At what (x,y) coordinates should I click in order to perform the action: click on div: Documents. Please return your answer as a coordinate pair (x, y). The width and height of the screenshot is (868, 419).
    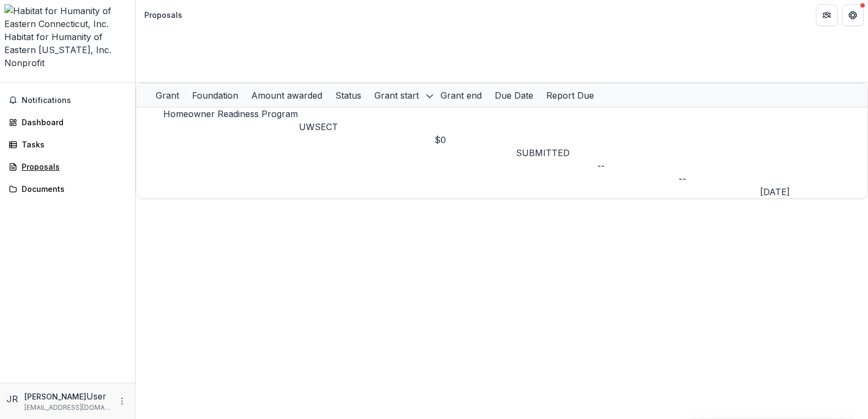
    Looking at the image, I should click on (72, 189).